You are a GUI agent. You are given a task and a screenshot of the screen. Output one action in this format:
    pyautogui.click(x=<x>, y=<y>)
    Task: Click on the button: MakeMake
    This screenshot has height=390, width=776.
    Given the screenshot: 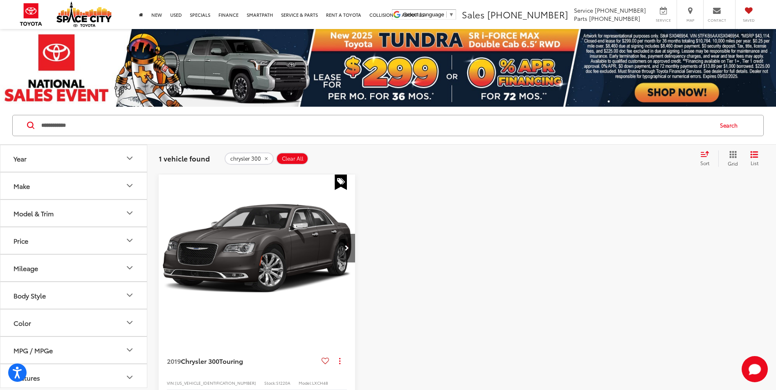 What is the action you would take?
    pyautogui.click(x=74, y=186)
    